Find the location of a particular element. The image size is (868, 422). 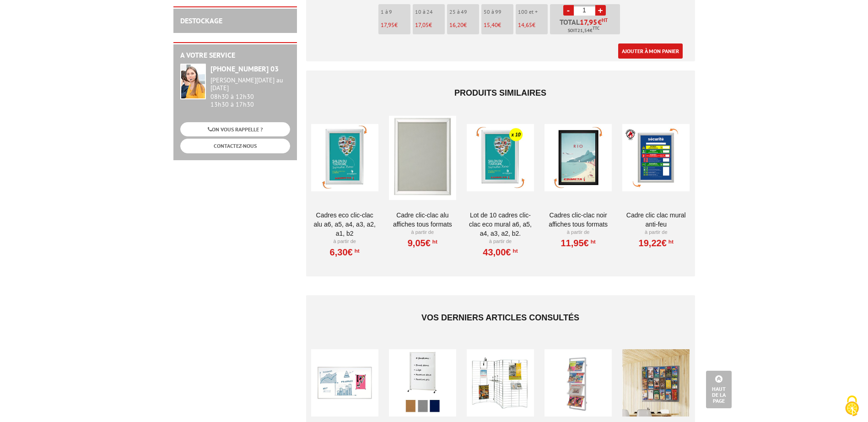

div: 08h30 à 12h30 13h30 à 17h30 is located at coordinates (250, 92).